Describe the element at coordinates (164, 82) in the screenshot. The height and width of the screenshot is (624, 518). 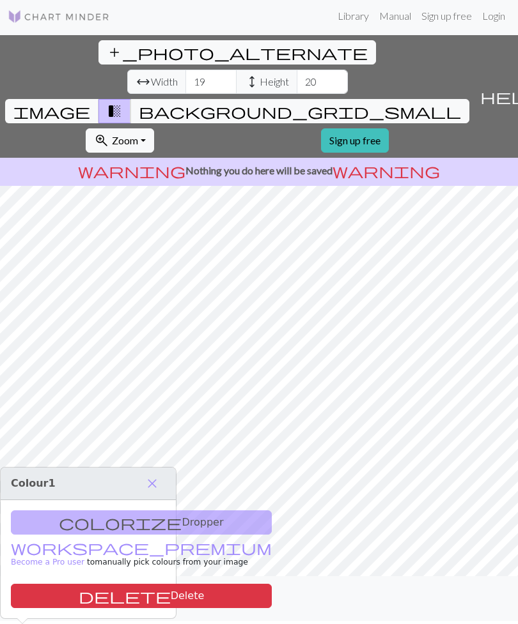
I see `span: Width` at that location.